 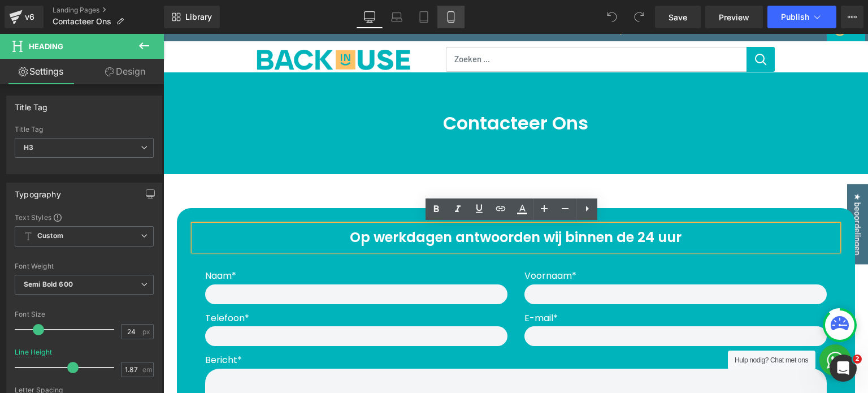 I want to click on div: v6, so click(x=29, y=17).